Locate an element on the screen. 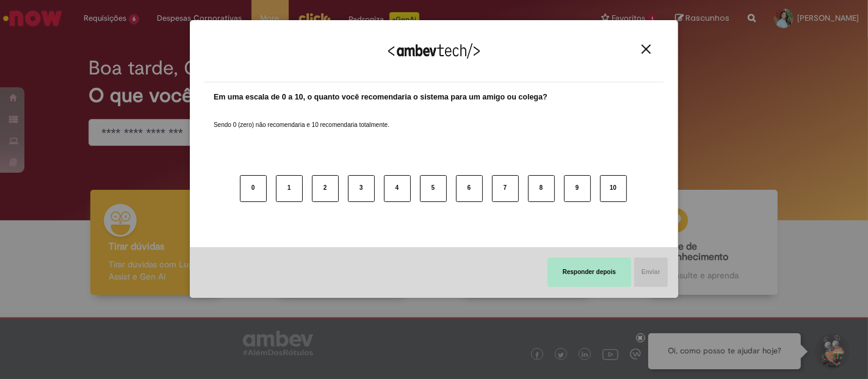 The height and width of the screenshot is (379, 868). button: Close is located at coordinates (646, 49).